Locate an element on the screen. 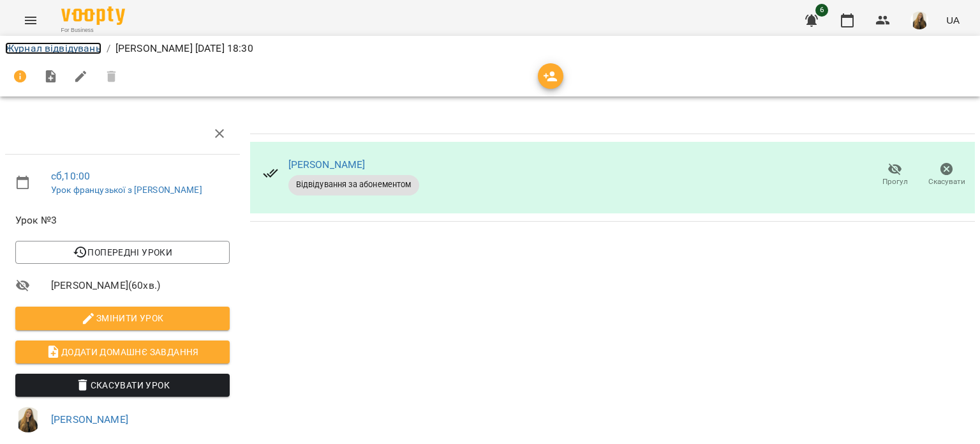 The width and height of the screenshot is (980, 444). span: 6 is located at coordinates (822, 10).